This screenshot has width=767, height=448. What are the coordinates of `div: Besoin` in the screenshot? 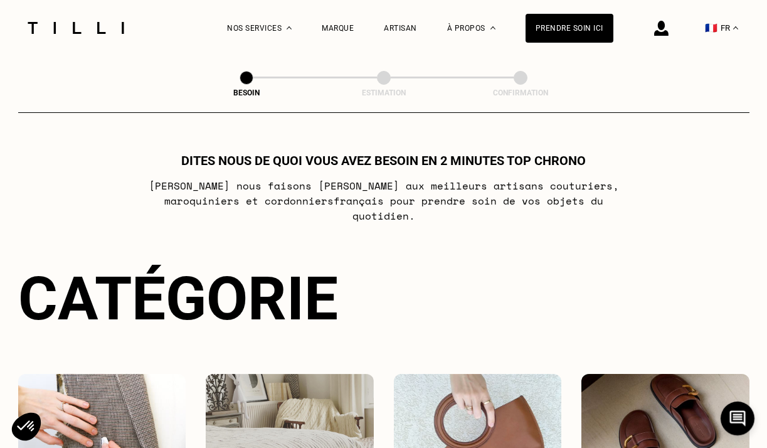 It's located at (247, 93).